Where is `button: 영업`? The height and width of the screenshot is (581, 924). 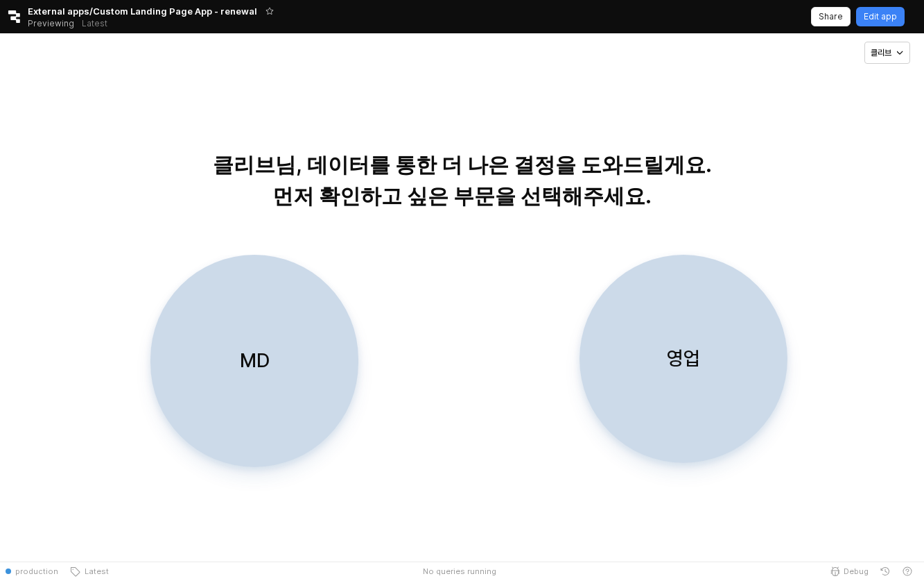
button: 영업 is located at coordinates (684, 358).